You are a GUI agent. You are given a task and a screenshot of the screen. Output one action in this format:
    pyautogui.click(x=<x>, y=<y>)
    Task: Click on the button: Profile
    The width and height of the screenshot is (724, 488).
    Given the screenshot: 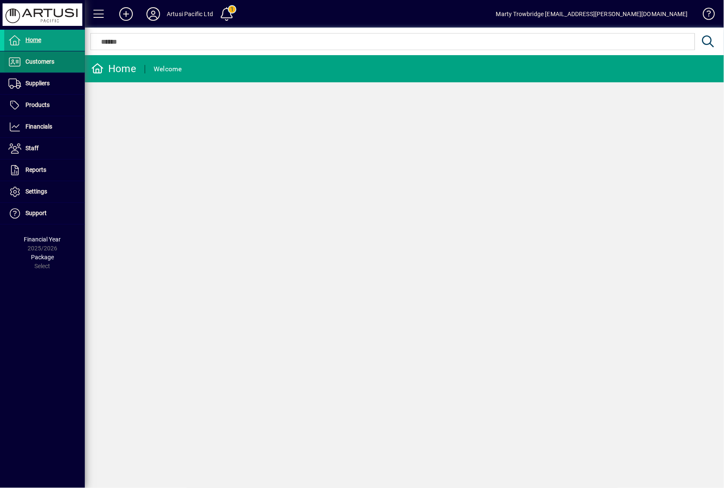 What is the action you would take?
    pyautogui.click(x=153, y=14)
    